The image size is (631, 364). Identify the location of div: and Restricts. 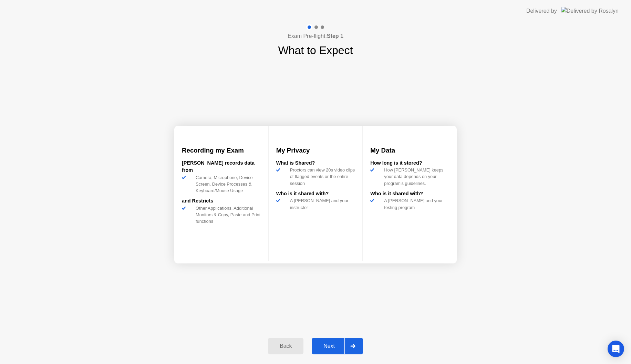
(221, 201).